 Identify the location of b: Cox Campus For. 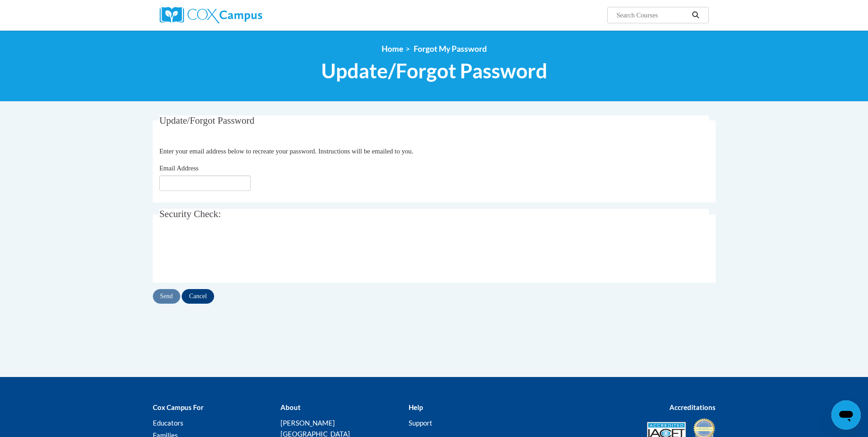
(178, 407).